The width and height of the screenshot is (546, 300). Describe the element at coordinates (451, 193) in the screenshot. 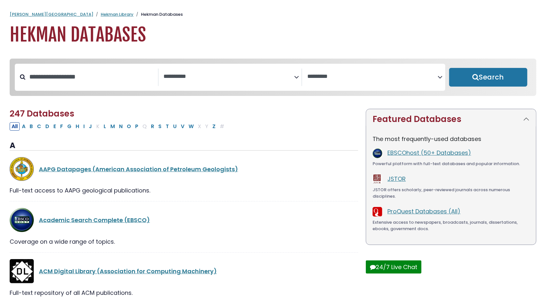

I see `div: JSTOR offers scholarly, peer-reviewed journals across numerous disciplines.` at that location.